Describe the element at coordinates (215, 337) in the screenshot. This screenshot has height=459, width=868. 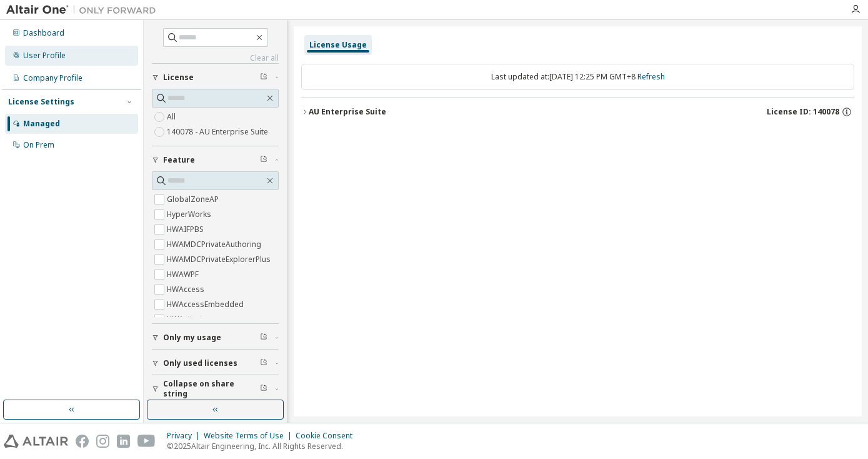
I see `button: Only my usage` at that location.